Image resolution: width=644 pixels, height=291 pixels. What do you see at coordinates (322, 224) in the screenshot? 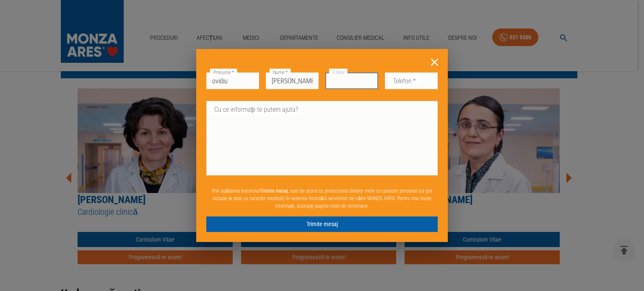
I see `button: Trimite mesaj` at bounding box center [322, 224].